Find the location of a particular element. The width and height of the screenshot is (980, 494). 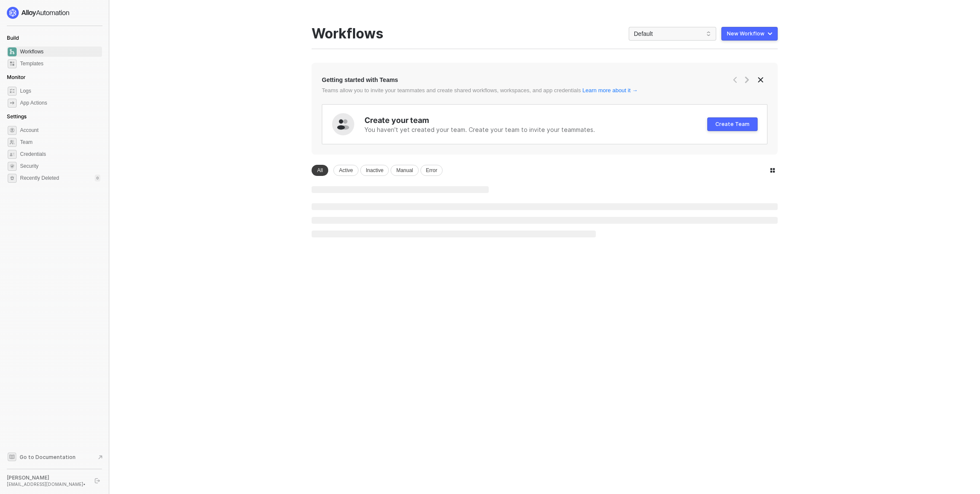

a: logo is located at coordinates (54, 13).